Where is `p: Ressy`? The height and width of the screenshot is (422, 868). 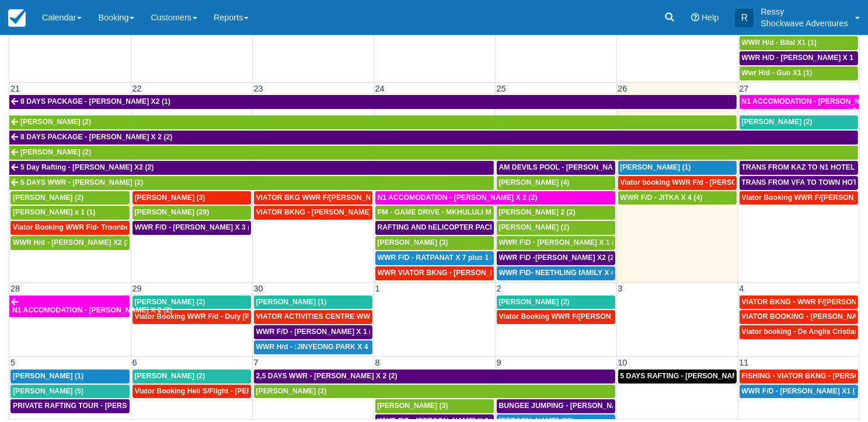 p: Ressy is located at coordinates (804, 12).